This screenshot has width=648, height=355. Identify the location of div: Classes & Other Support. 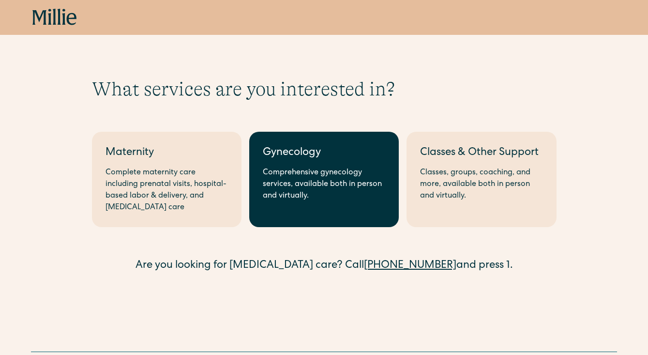
(481, 153).